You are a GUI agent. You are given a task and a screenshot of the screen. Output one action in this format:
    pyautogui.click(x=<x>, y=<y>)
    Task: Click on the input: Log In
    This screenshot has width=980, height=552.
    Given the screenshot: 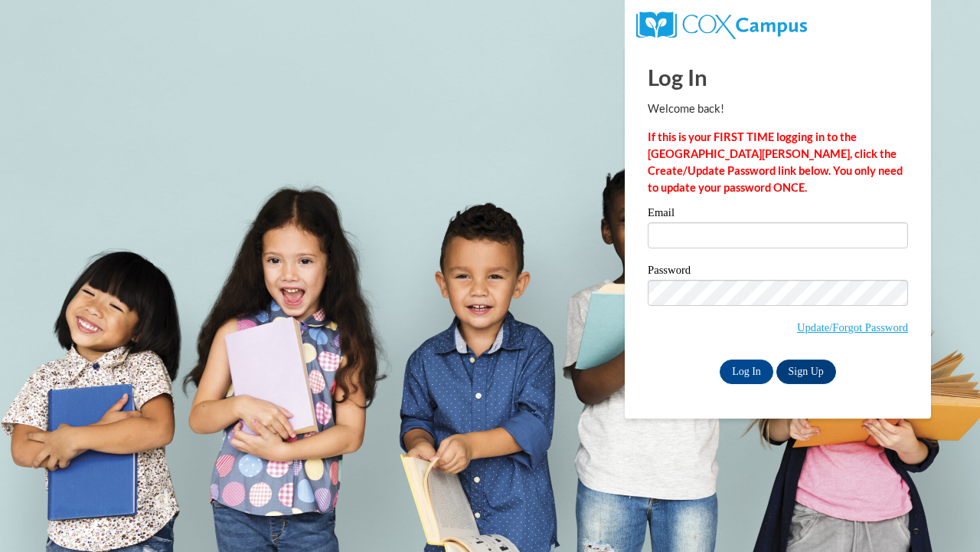 What is the action you would take?
    pyautogui.click(x=747, y=372)
    